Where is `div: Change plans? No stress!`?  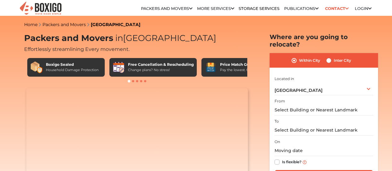 div: Change plans? No stress! is located at coordinates (161, 70).